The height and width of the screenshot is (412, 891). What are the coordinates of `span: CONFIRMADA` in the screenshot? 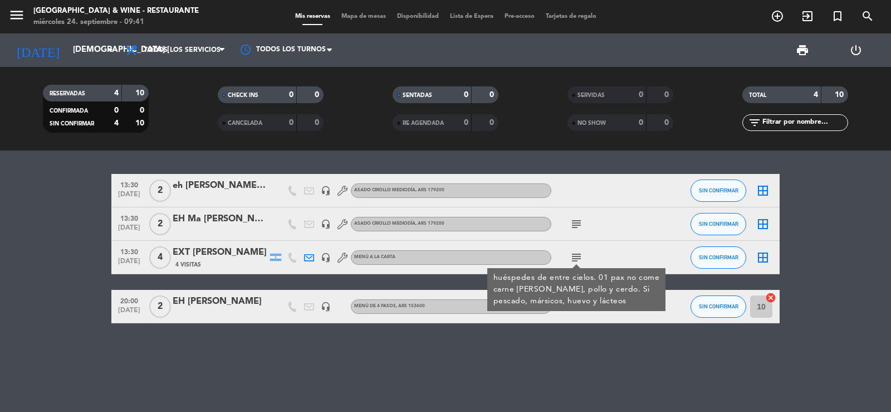 It's located at (69, 111).